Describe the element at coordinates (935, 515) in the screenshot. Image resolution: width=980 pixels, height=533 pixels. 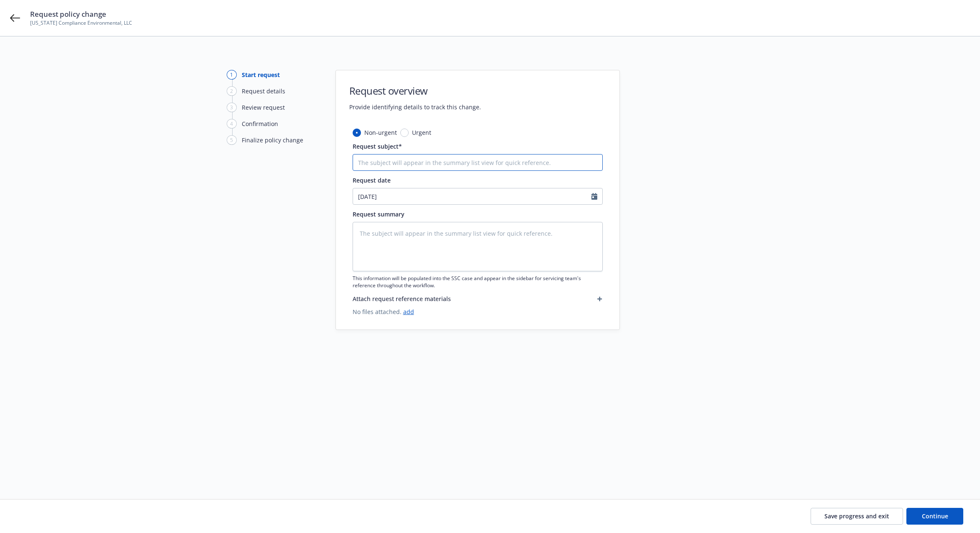
I see `span: Continue` at that location.